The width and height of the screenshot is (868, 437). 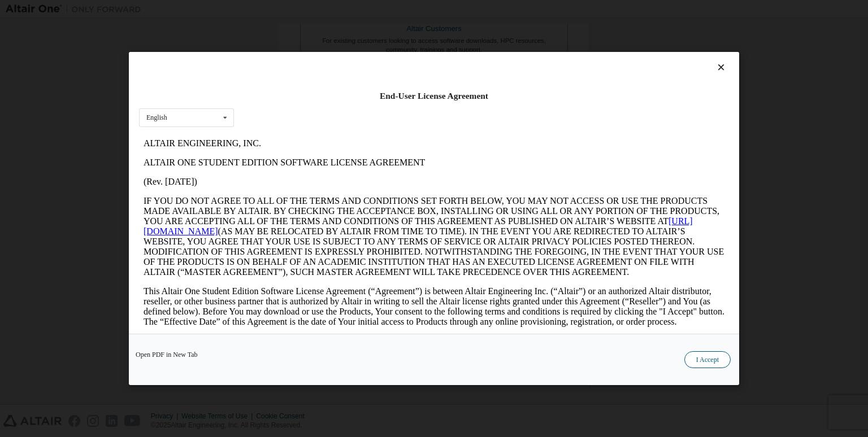 I want to click on p: ALTAIR ONE STUDENT EDITION SOFTWARE LICENSE AGREEMENT, so click(x=295, y=29).